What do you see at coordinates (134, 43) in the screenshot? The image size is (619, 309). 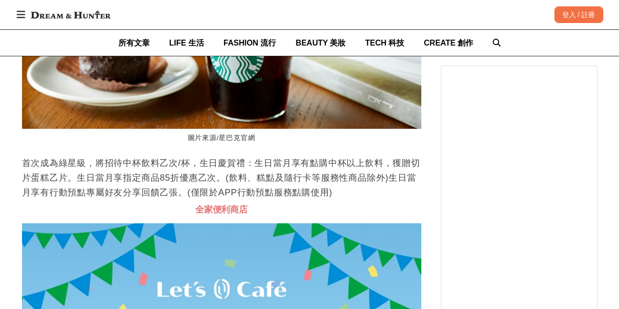 I see `a: 所有文章` at bounding box center [134, 43].